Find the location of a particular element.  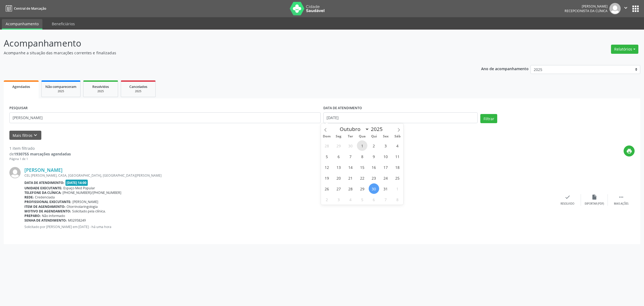

span: Outubro 22, 2025 is located at coordinates (362, 178).